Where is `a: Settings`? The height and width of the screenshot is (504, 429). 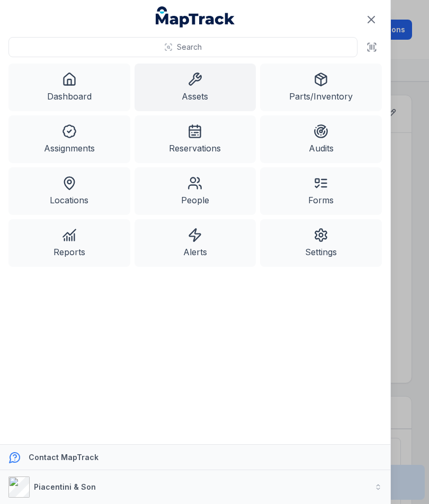 a: Settings is located at coordinates (322, 243).